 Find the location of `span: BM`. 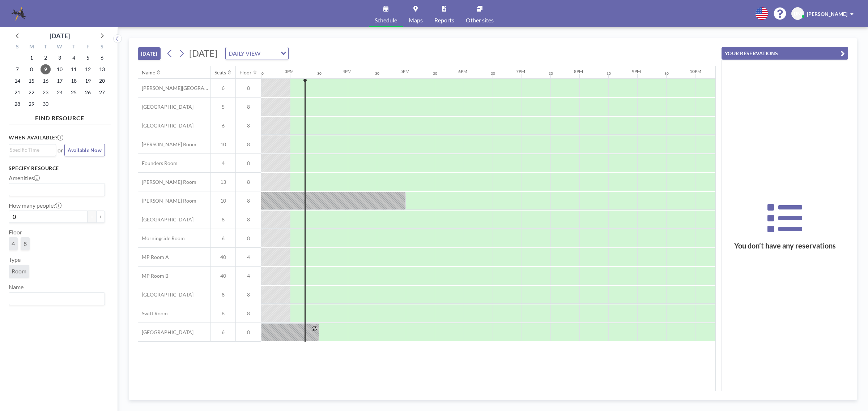

span: BM is located at coordinates (797, 14).